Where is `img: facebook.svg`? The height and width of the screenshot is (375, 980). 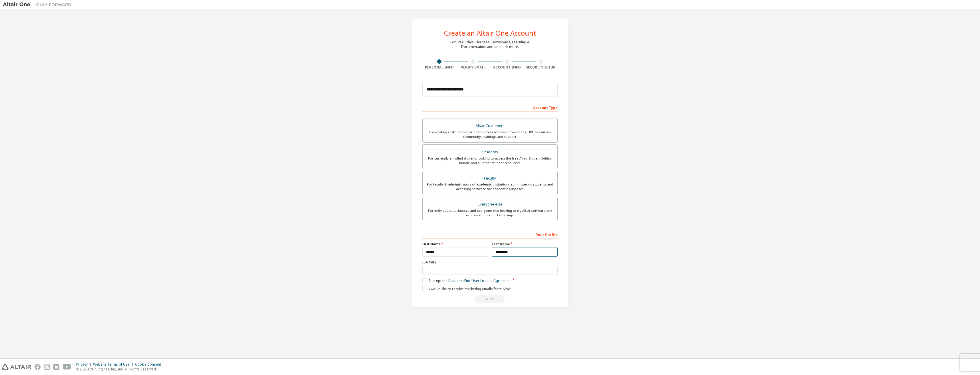 img: facebook.svg is located at coordinates (38, 367).